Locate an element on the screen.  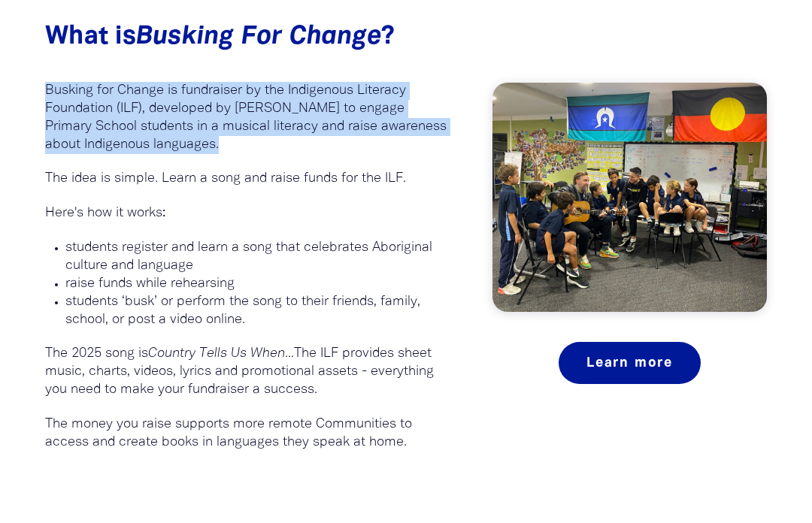
p: The 2025 song is The ILF provides sheet music, charts, videos, lyrics and promotional assets - ev... is located at coordinates (246, 373).